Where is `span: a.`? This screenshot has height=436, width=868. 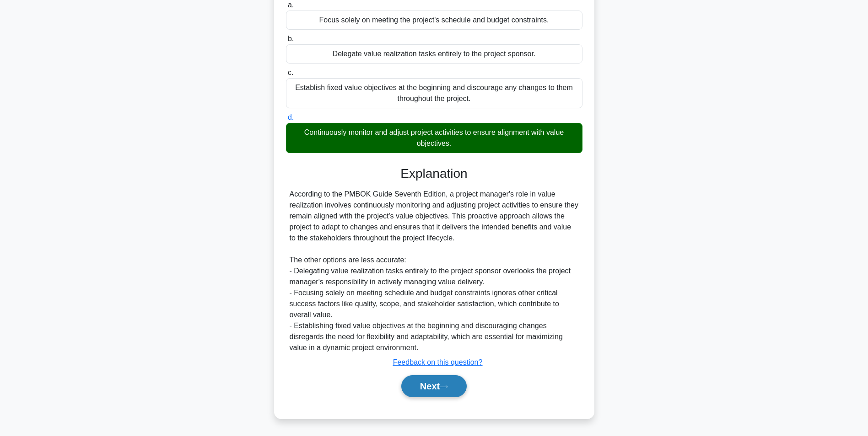 span: a. is located at coordinates (290, 5).